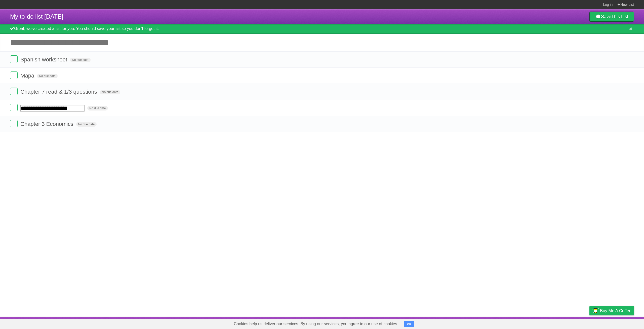  What do you see at coordinates (528, 323) in the screenshot?
I see `a: About` at bounding box center [528, 323].